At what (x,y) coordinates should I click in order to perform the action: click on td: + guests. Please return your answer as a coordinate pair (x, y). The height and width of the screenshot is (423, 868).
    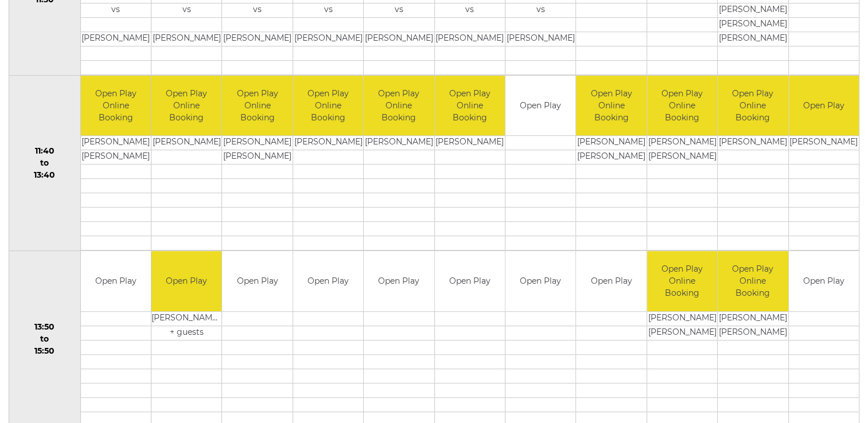
    Looking at the image, I should click on (186, 333).